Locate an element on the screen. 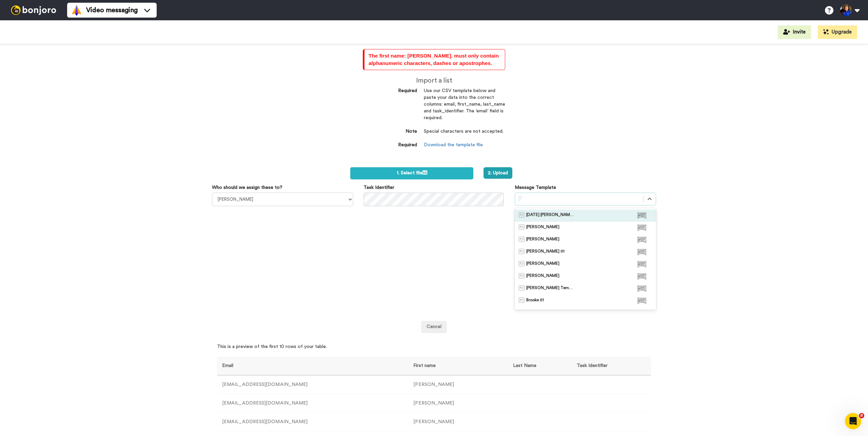  button: Invite is located at coordinates (794, 33).